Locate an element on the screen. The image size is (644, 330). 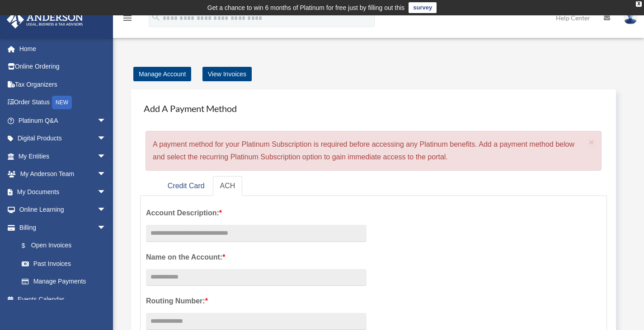
a: Manage Payments is located at coordinates (64, 282).